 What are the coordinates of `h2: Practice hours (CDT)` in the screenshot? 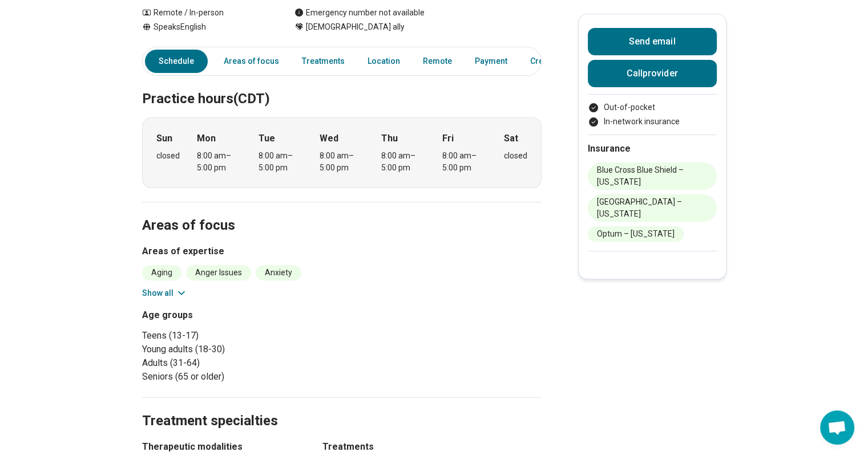 It's located at (342, 86).